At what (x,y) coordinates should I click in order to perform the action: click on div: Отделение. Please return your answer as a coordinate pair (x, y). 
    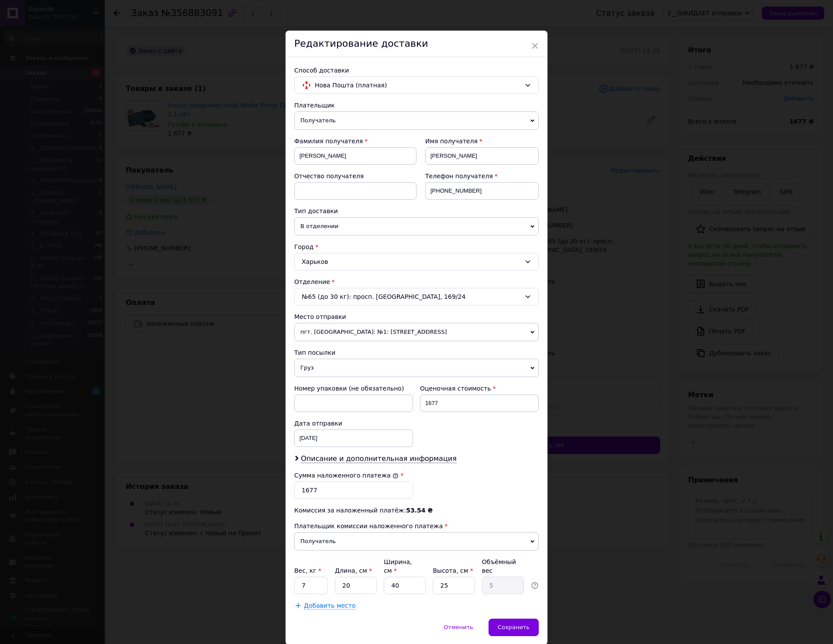
    Looking at the image, I should click on (416, 282).